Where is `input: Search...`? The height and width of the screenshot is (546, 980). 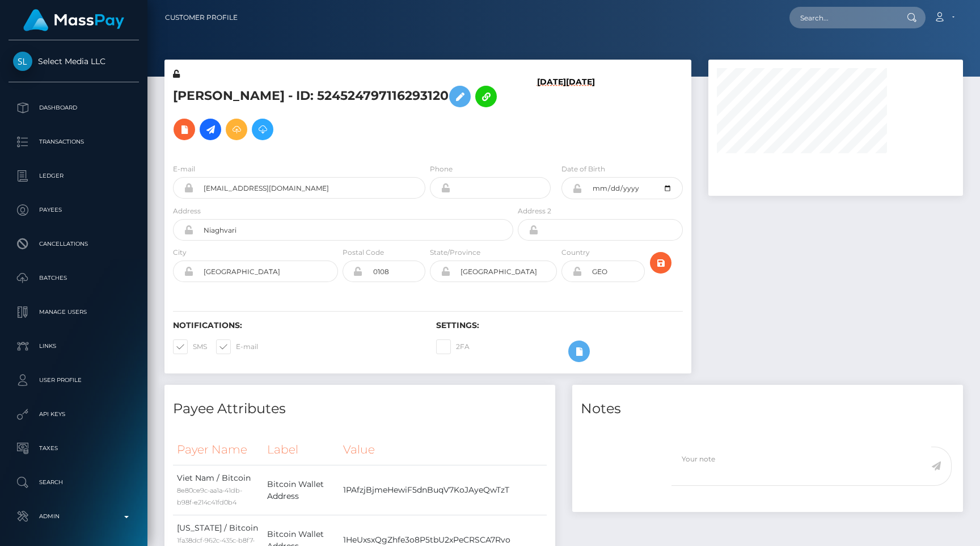
input: Search... is located at coordinates (843, 17).